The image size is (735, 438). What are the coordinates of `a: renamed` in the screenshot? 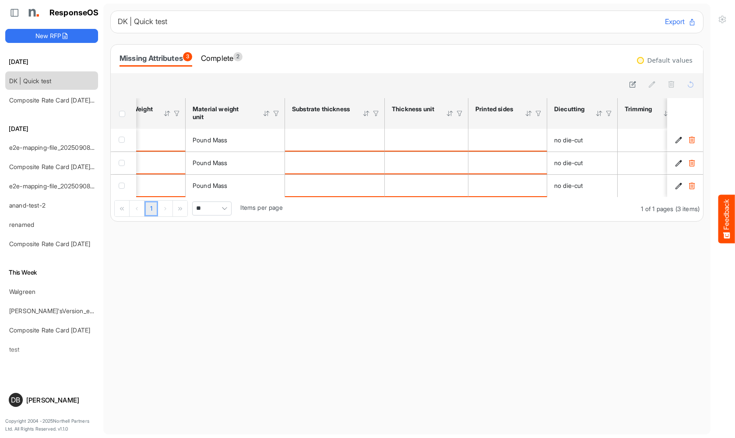 It's located at (21, 224).